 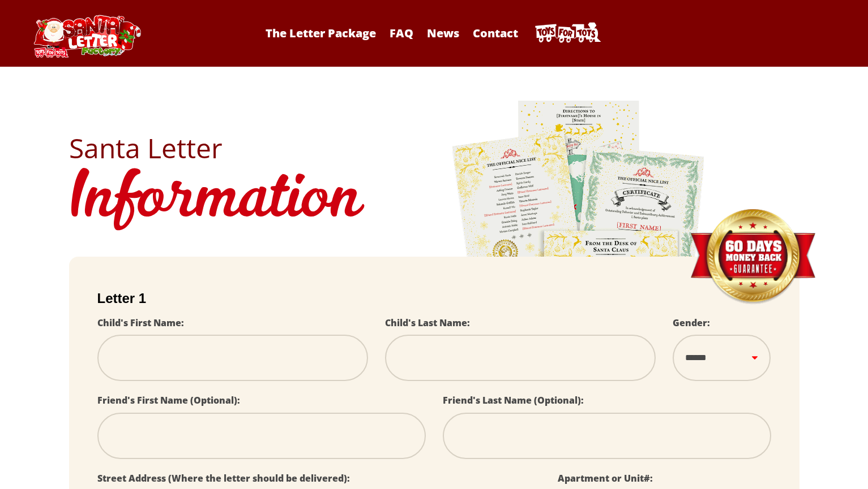 What do you see at coordinates (434, 148) in the screenshot?
I see `h2: Santa Letter` at bounding box center [434, 148].